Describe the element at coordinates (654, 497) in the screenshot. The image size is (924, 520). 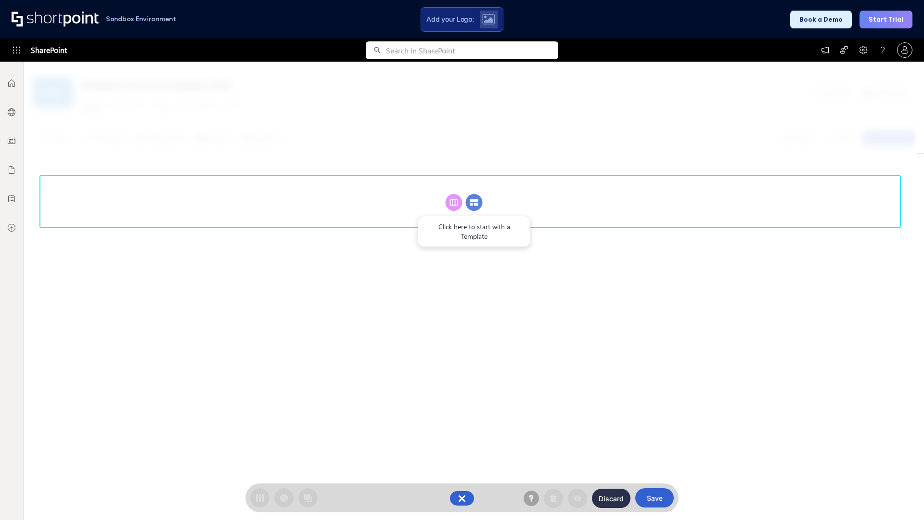
I see `button: Save` at that location.